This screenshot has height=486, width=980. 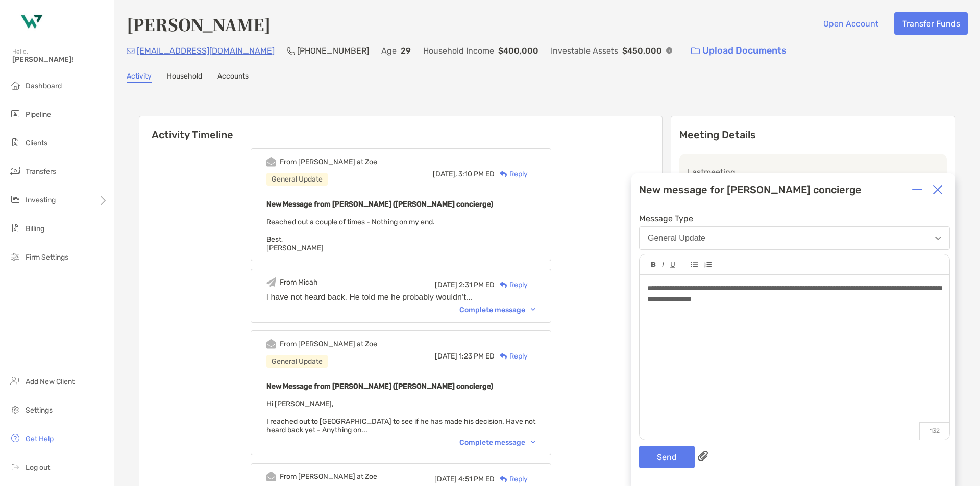 I want to click on button: General Update, so click(x=794, y=239).